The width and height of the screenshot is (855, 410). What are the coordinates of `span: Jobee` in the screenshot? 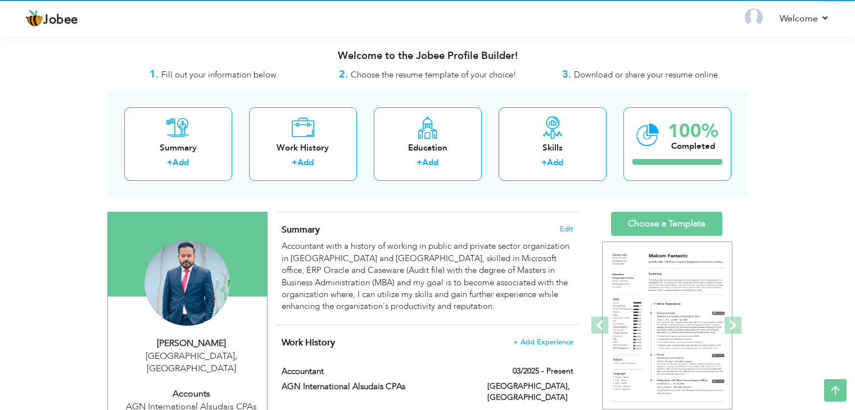 It's located at (61, 20).